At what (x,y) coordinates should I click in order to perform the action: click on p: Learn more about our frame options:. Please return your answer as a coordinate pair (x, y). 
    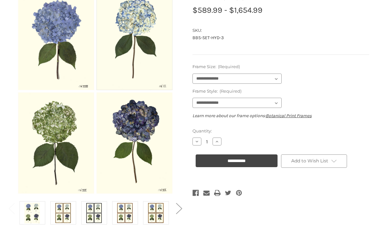
    Looking at the image, I should click on (281, 116).